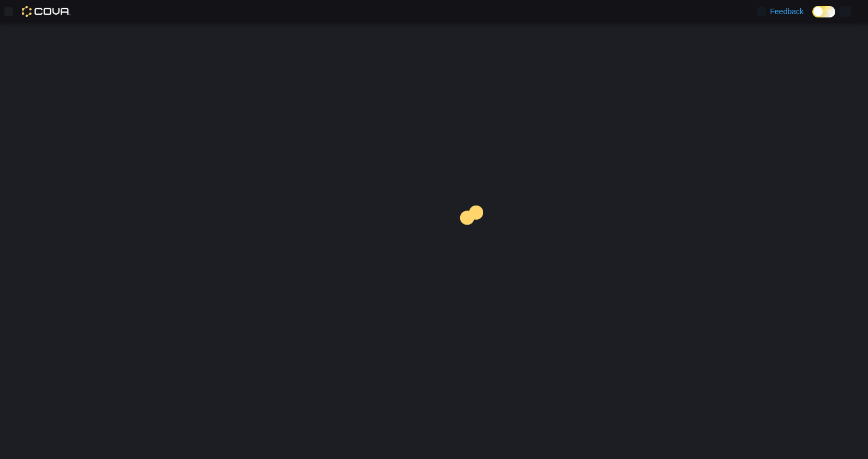  What do you see at coordinates (823, 11) in the screenshot?
I see `input: Dark Mode` at bounding box center [823, 11].